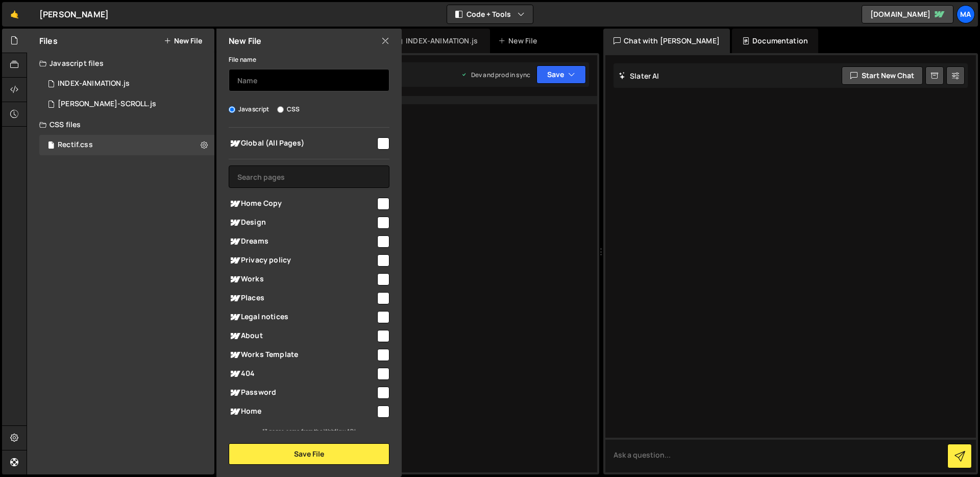  I want to click on label: Javascript, so click(249, 109).